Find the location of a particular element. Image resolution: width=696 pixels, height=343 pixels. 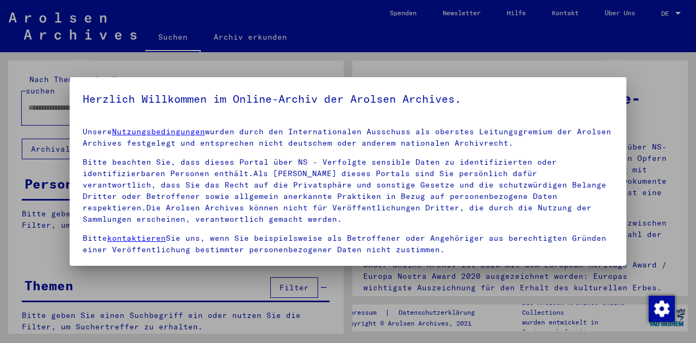

p: Bitte beachten Sie, dass dieses Portal über NS - Verfolgte sensible Daten zu identifizierten oder... is located at coordinates (348, 191).